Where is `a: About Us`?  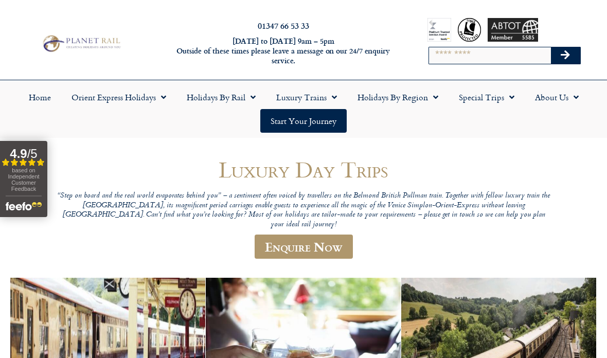
a: About Us is located at coordinates (556, 97).